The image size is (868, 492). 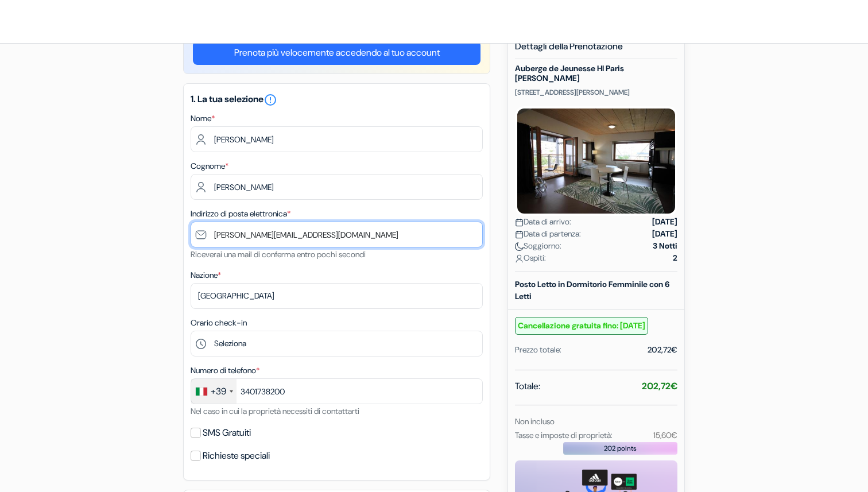 What do you see at coordinates (336, 186) in the screenshot?
I see `input: Inserisci il cognome` at bounding box center [336, 186].